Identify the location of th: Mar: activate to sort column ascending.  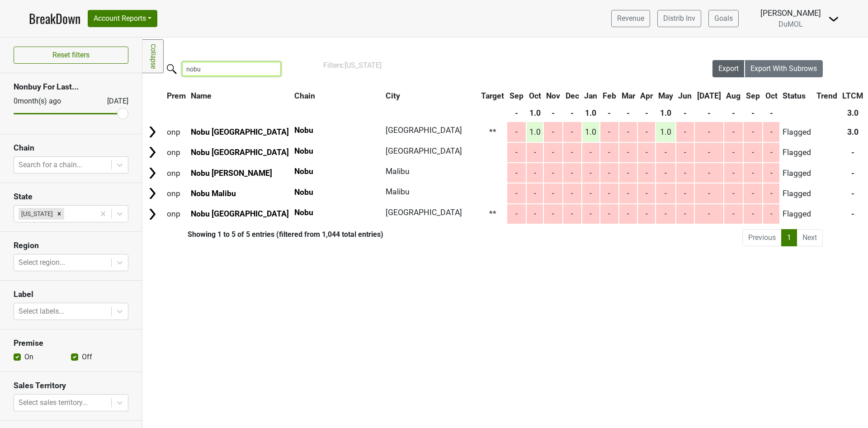
(629, 96).